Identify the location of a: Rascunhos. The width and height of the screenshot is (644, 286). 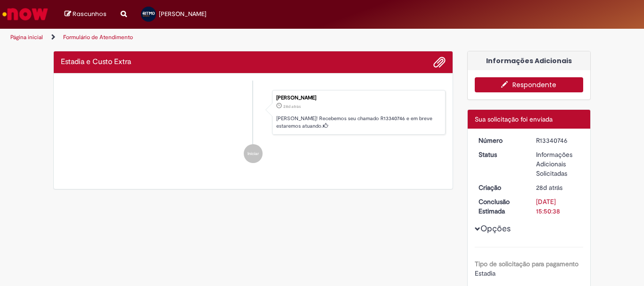
(86, 14).